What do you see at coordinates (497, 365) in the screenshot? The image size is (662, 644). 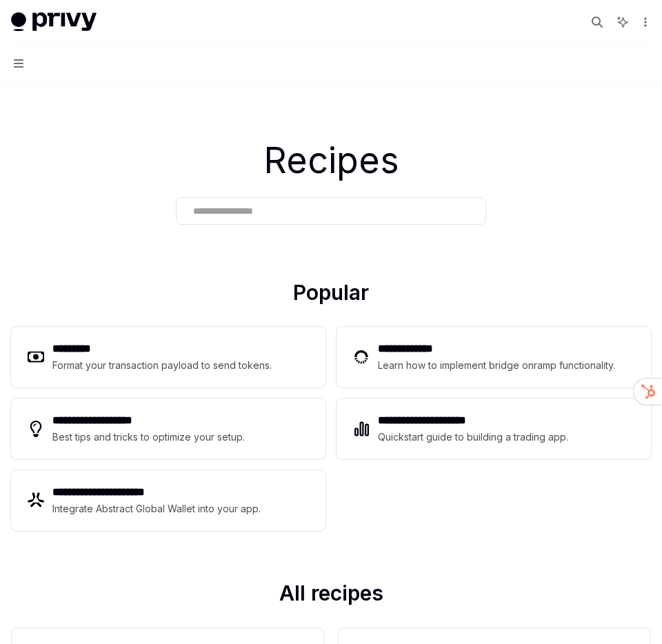 I see `div: Learn how to implement bridge onramp functionality.` at bounding box center [497, 365].